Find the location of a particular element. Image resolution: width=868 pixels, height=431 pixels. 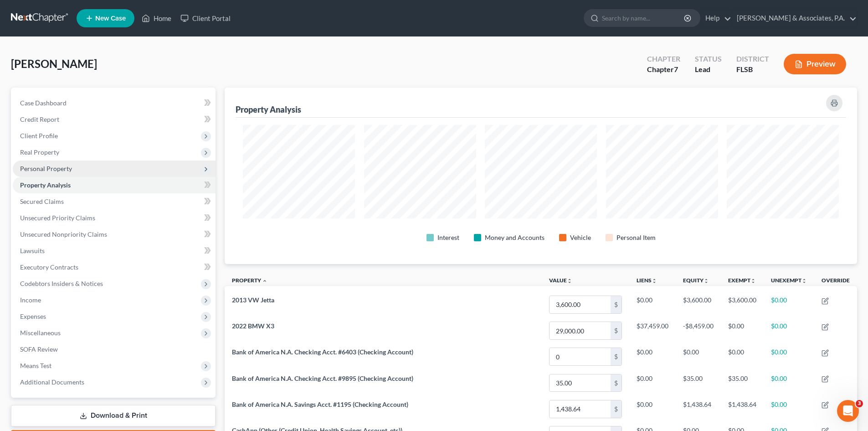

span: Real Property is located at coordinates (40, 152).